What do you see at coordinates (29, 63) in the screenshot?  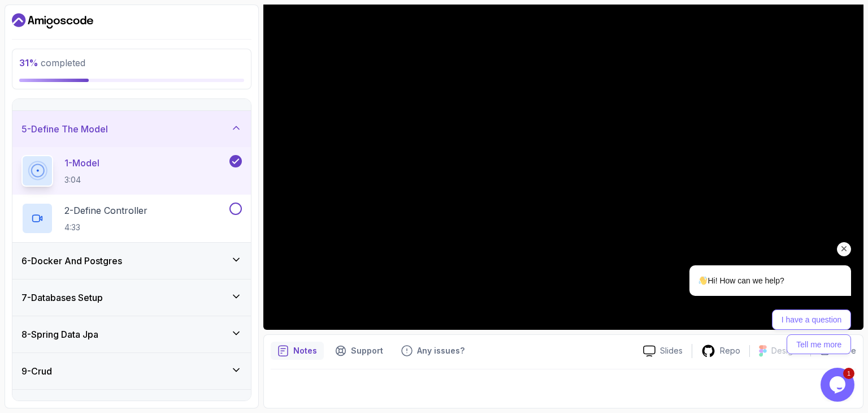 I see `span: 31 %` at bounding box center [29, 63].